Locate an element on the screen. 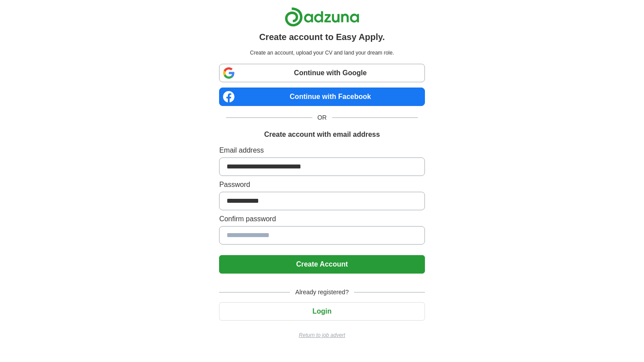 The image size is (644, 362). p: Return to job advert is located at coordinates (322, 335).